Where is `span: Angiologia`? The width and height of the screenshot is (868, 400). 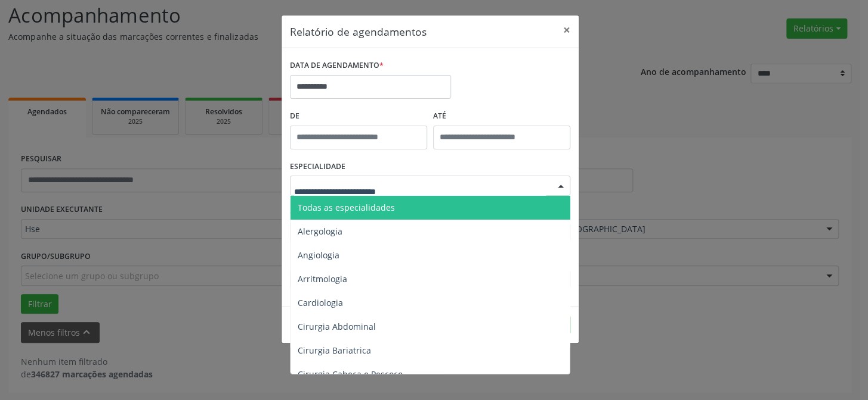 span: Angiologia is located at coordinates (318, 255).